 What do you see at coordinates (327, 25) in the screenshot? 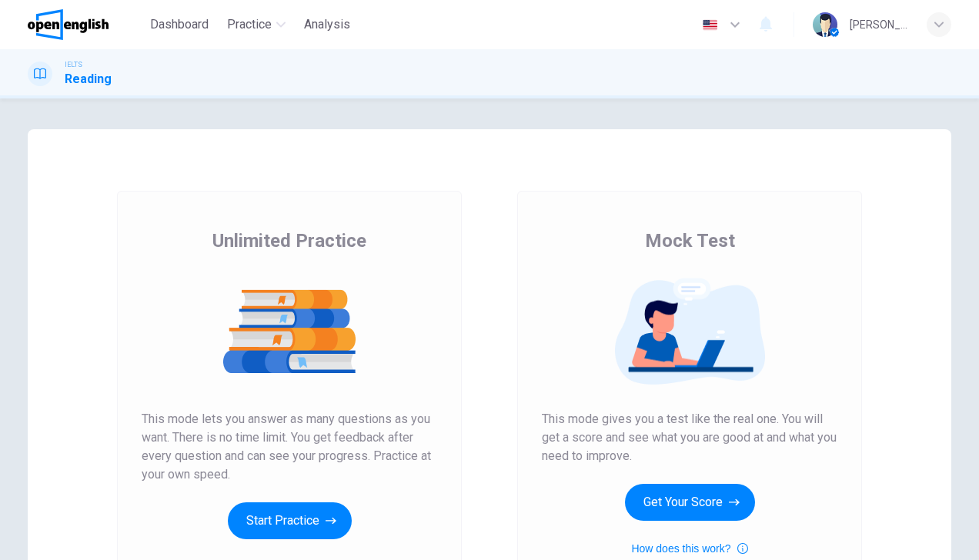
I see `a: Analysis` at bounding box center [327, 25].